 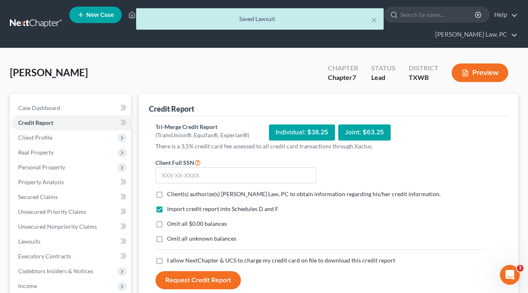 What do you see at coordinates (423, 68) in the screenshot?
I see `div: District` at bounding box center [423, 68].